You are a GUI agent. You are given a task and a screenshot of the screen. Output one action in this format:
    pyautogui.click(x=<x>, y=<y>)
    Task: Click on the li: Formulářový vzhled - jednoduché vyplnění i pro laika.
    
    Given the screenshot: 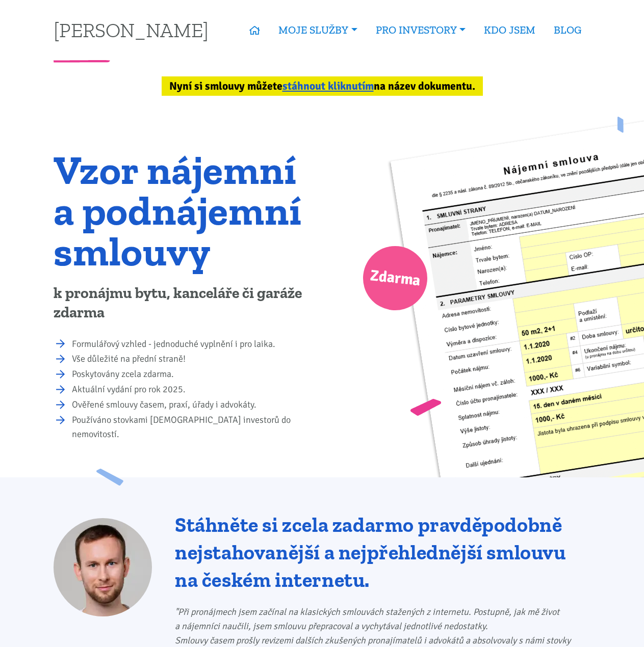 What is the action you would take?
    pyautogui.click(x=194, y=344)
    